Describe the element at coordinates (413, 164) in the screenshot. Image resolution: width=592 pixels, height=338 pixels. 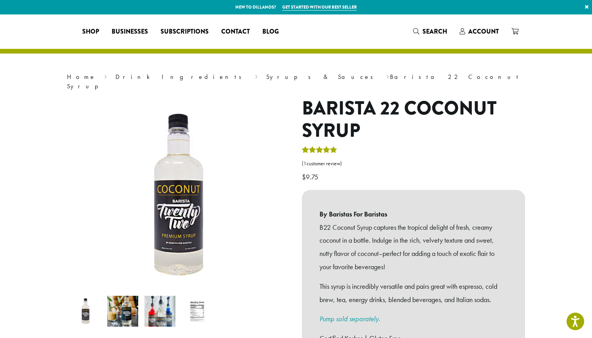
I see `a: (1customer review)` at that location.